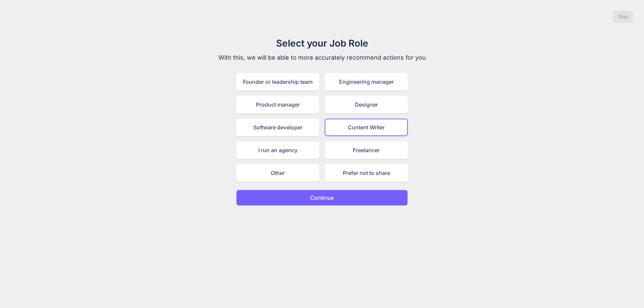 Image resolution: width=644 pixels, height=308 pixels. What do you see at coordinates (278, 128) in the screenshot?
I see `div: Software developer` at bounding box center [278, 128].